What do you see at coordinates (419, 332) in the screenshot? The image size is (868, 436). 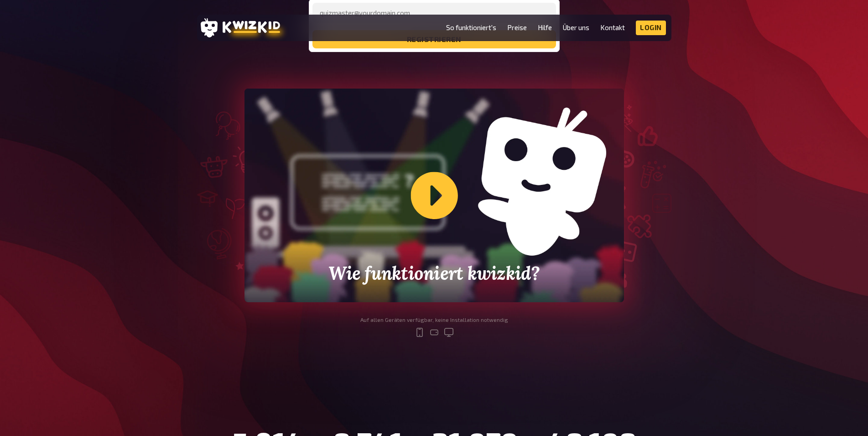 I see `svg: mobile` at bounding box center [419, 332].